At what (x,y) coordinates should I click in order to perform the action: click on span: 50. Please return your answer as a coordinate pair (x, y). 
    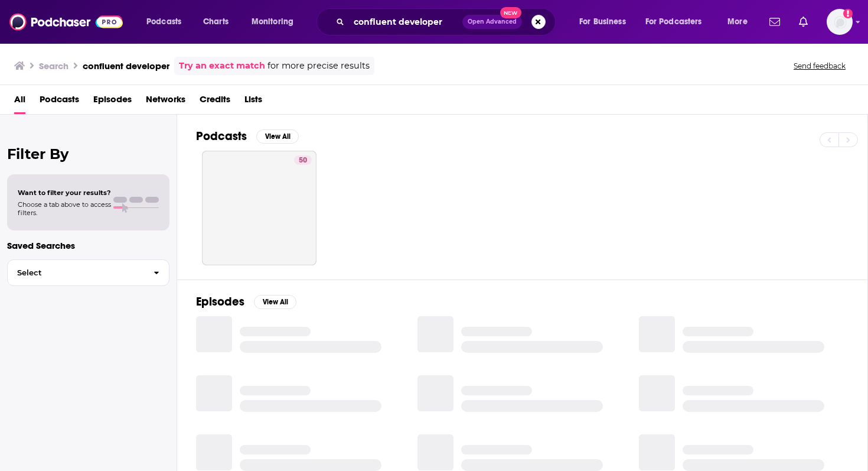
    Looking at the image, I should click on (303, 161).